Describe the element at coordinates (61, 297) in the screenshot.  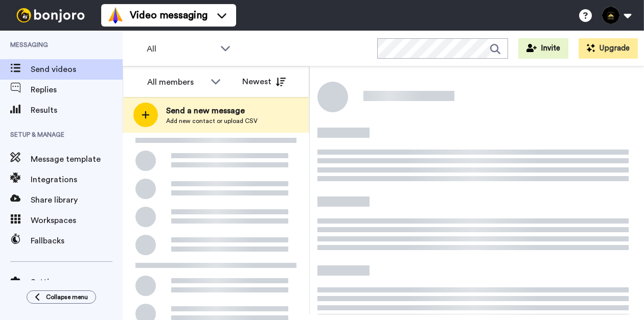
I see `button: Collapse menu` at that location.